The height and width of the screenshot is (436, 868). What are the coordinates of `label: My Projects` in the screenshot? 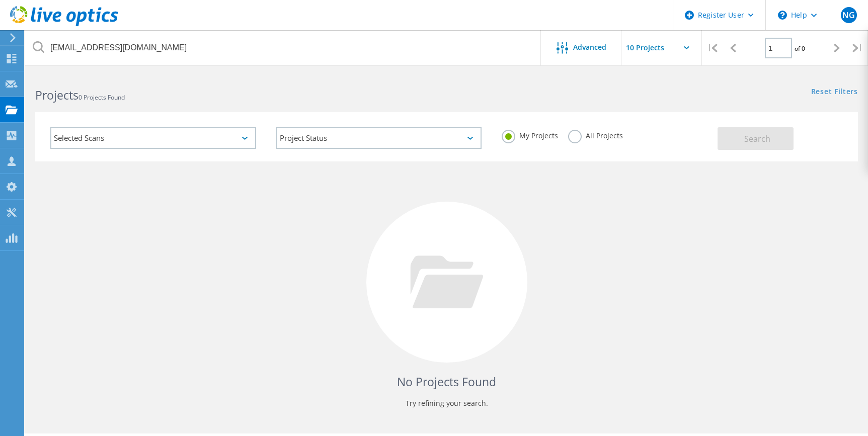 It's located at (530, 135).